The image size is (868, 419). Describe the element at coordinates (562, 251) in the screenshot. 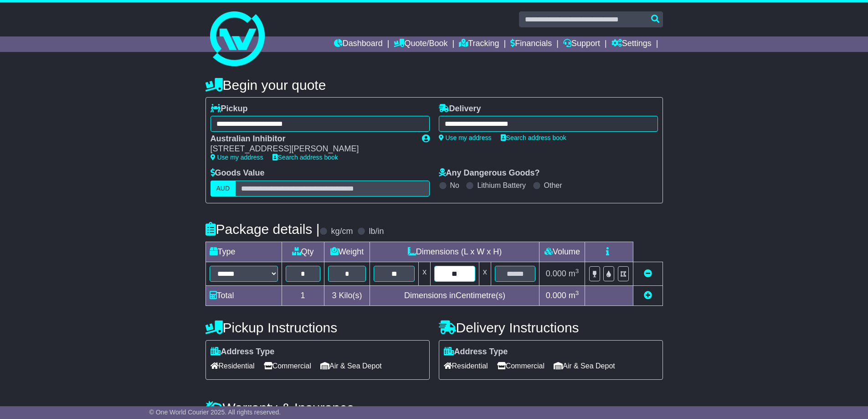

I see `td: Volume` at that location.